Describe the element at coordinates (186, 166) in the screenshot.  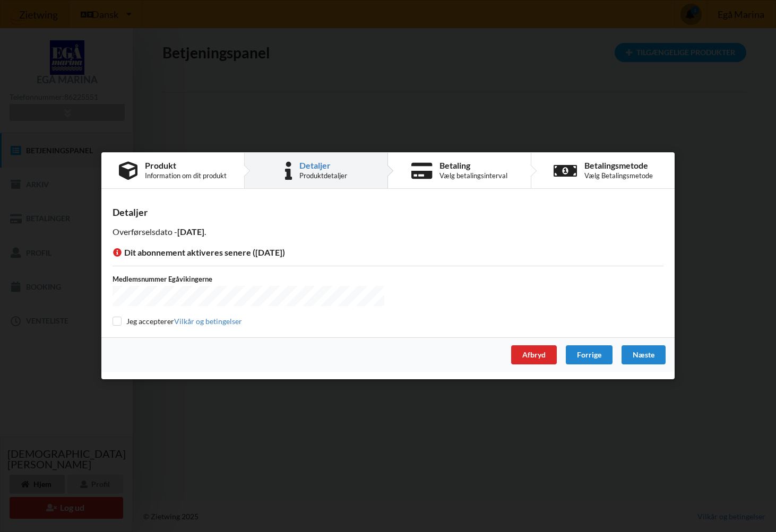
I see `div: Produkt` at that location.